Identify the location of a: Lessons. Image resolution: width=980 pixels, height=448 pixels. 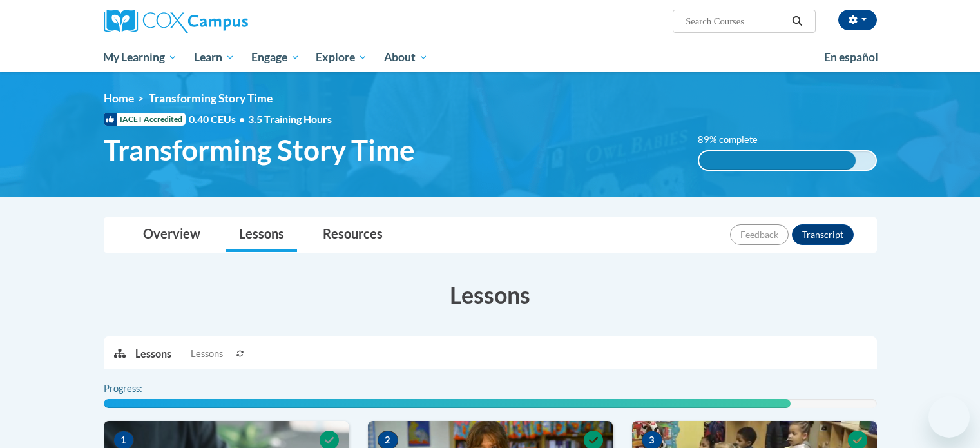
(261, 235).